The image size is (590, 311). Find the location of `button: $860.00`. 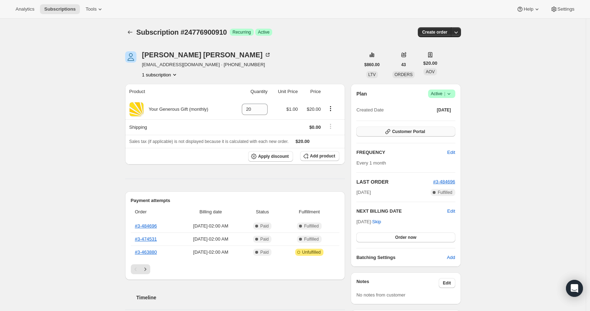

button: $860.00 is located at coordinates (372, 65).